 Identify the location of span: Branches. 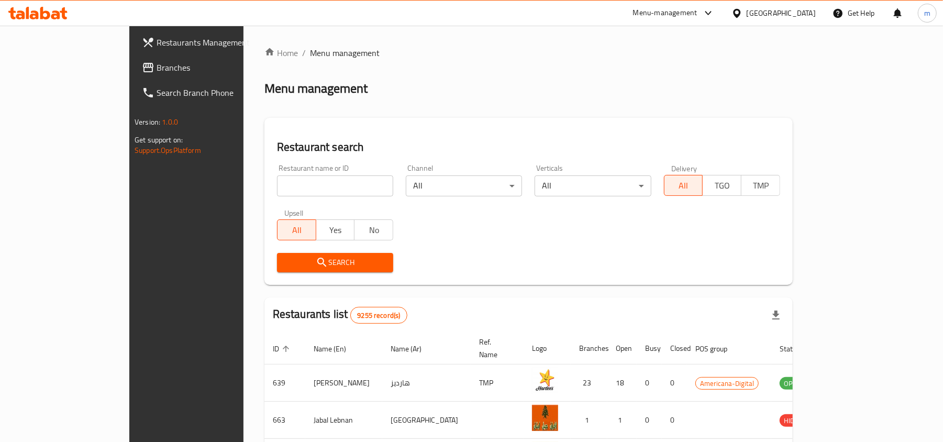
(217, 68).